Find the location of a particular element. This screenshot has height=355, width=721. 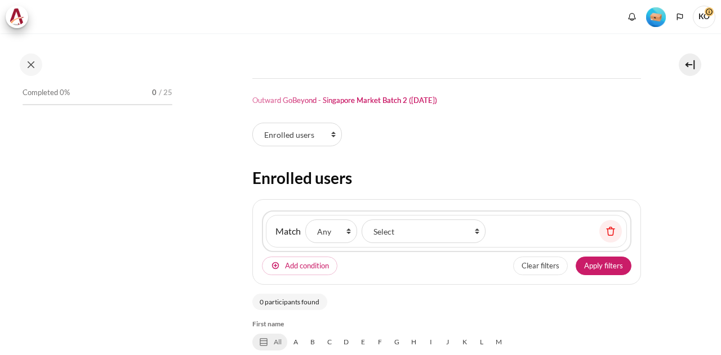

a: J is located at coordinates (448, 342).